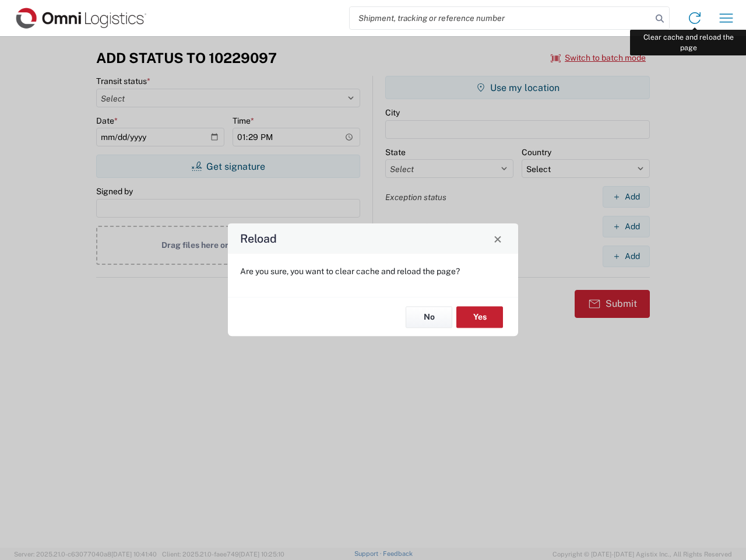 The width and height of the screenshot is (746, 560). Describe the element at coordinates (480, 316) in the screenshot. I see `button: Yes` at that location.